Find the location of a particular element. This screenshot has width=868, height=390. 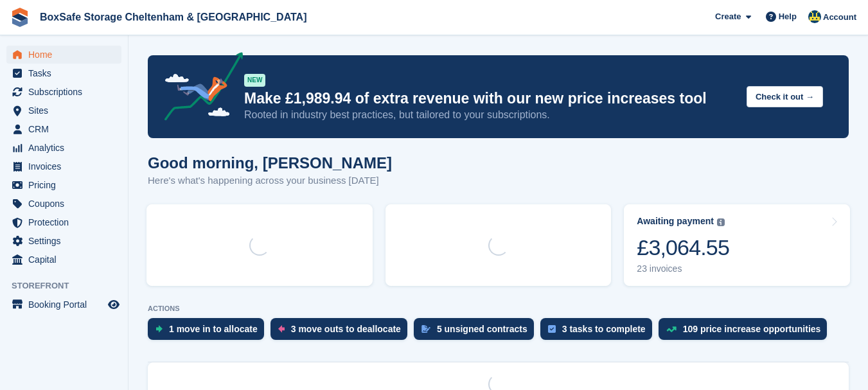

span: Create is located at coordinates (728, 17).